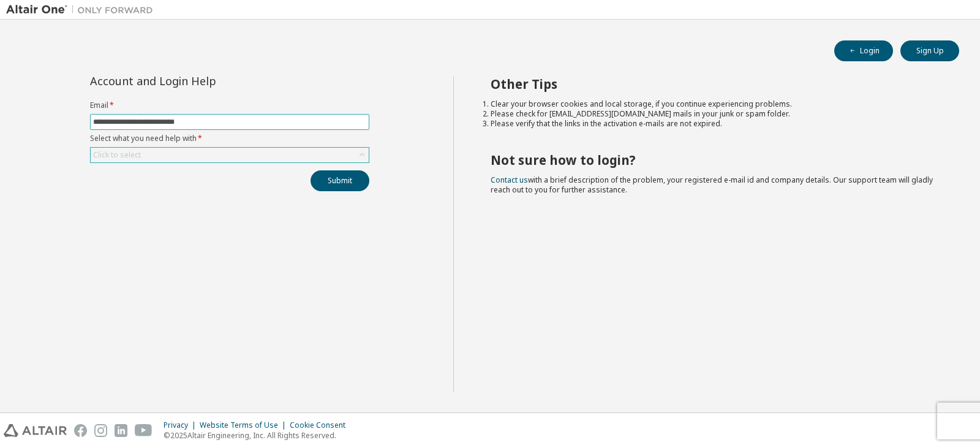  What do you see at coordinates (121, 430) in the screenshot?
I see `img: linkedin.svg` at bounding box center [121, 430].